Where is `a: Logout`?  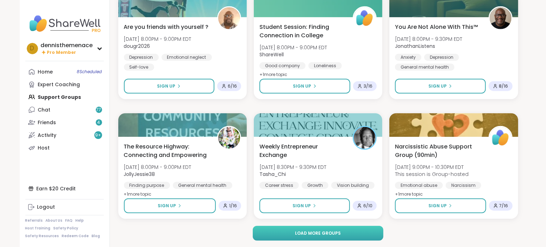
a: Logout is located at coordinates (64, 207).